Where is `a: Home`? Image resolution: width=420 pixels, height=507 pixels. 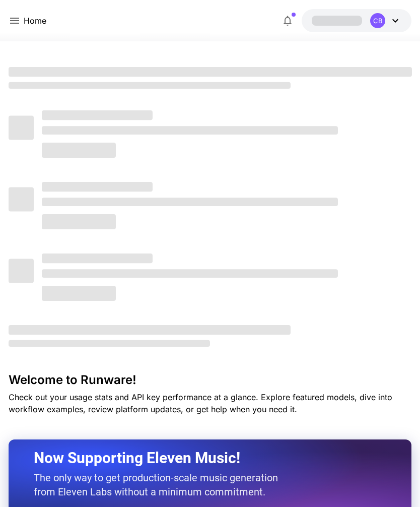
a: Home is located at coordinates (35, 20).